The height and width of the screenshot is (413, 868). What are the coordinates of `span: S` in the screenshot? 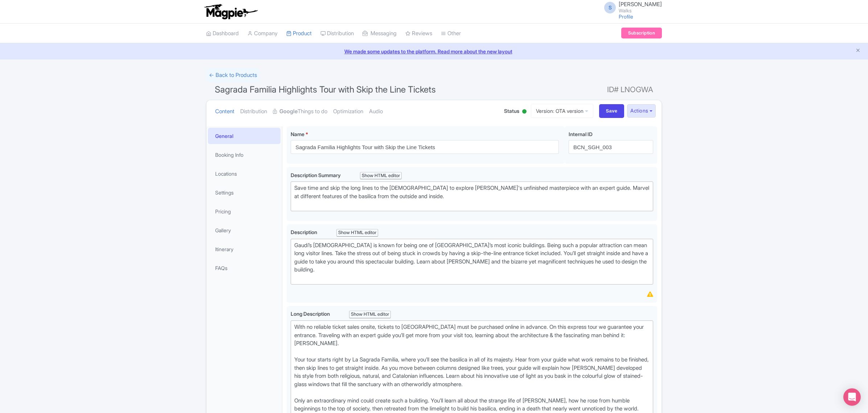 It's located at (610, 7).